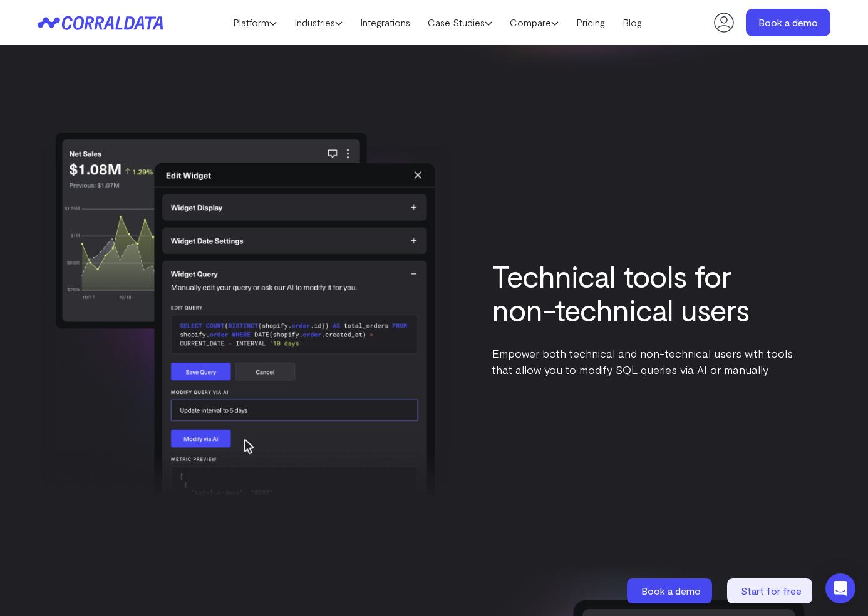  What do you see at coordinates (534, 23) in the screenshot?
I see `a: Compare` at bounding box center [534, 23].